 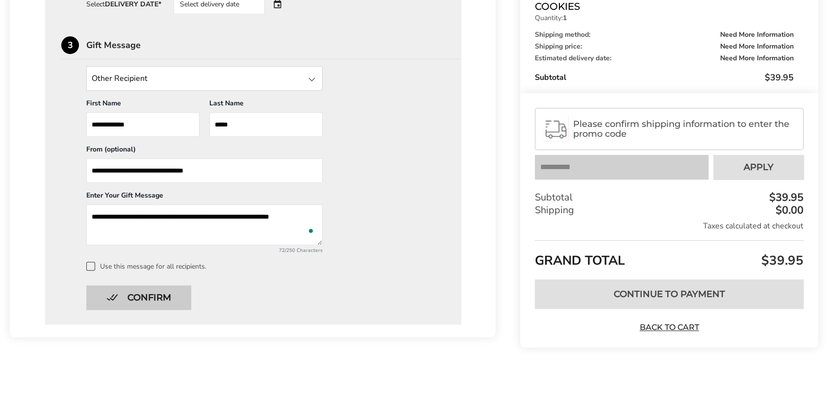 I want to click on div: Last Name, so click(x=266, y=105).